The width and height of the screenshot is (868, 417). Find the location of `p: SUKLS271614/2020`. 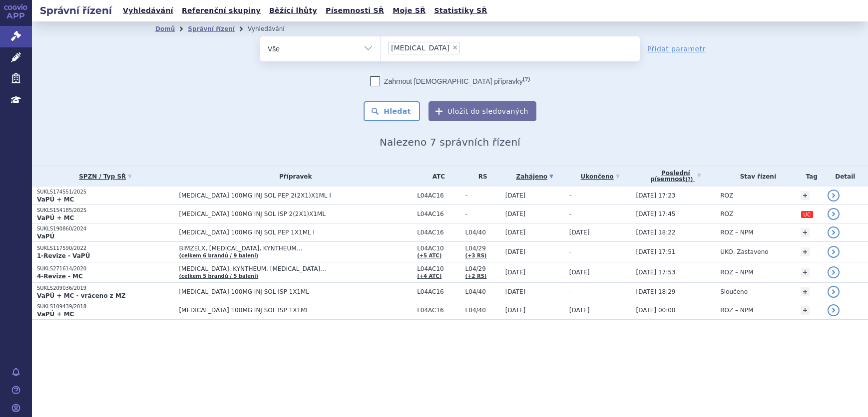

p: SUKLS271614/2020 is located at coordinates (105, 269).